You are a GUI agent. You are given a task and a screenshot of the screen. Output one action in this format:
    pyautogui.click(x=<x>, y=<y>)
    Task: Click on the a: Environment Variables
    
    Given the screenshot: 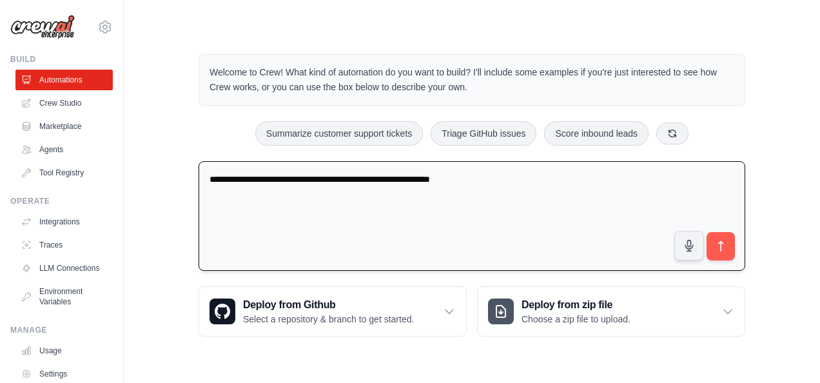 What is the action you would take?
    pyautogui.click(x=64, y=297)
    